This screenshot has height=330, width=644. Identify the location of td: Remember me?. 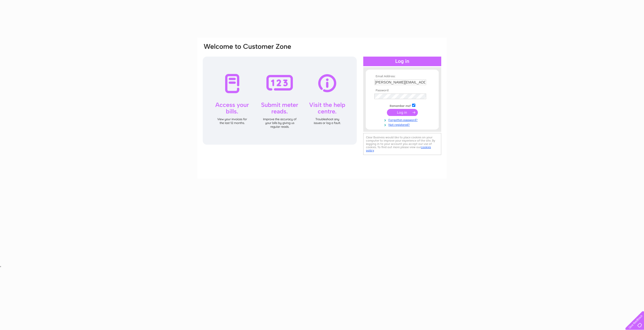
(403, 105).